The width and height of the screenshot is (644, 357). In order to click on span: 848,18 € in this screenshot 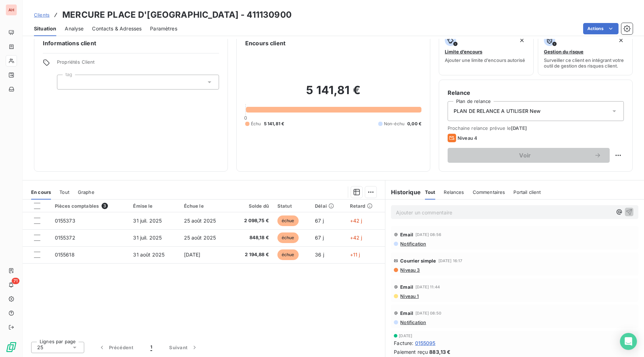, I will do `click(252, 238)`.